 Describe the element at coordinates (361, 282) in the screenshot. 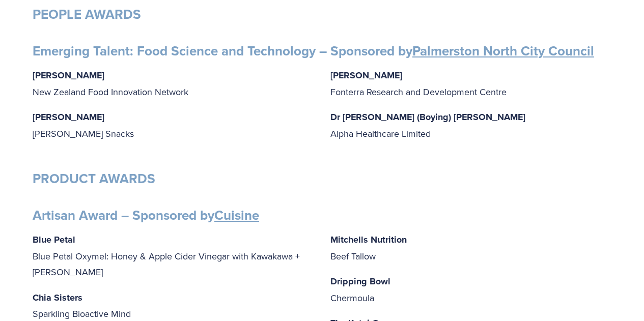

I see `strong: Dripping Bowl` at that location.